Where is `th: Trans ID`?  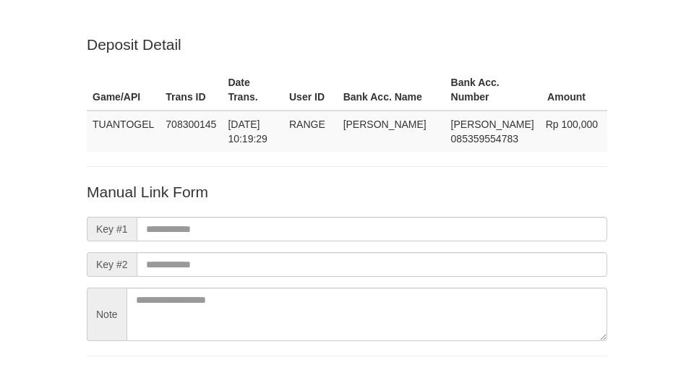
th: Trans ID is located at coordinates (191, 90).